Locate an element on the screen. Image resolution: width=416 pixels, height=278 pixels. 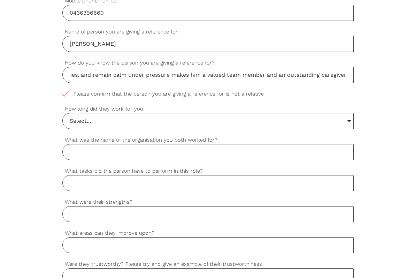
label: How long did they work for you is located at coordinates (208, 109).